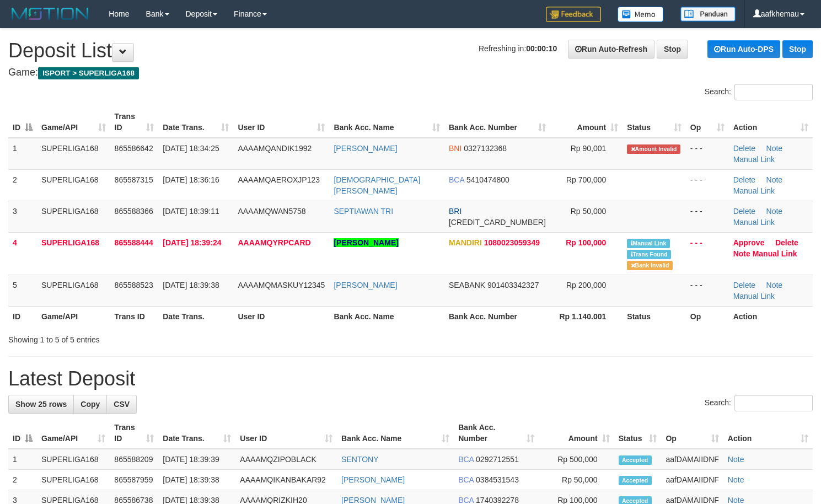  Describe the element at coordinates (23, 290) in the screenshot. I see `td: 5` at that location.